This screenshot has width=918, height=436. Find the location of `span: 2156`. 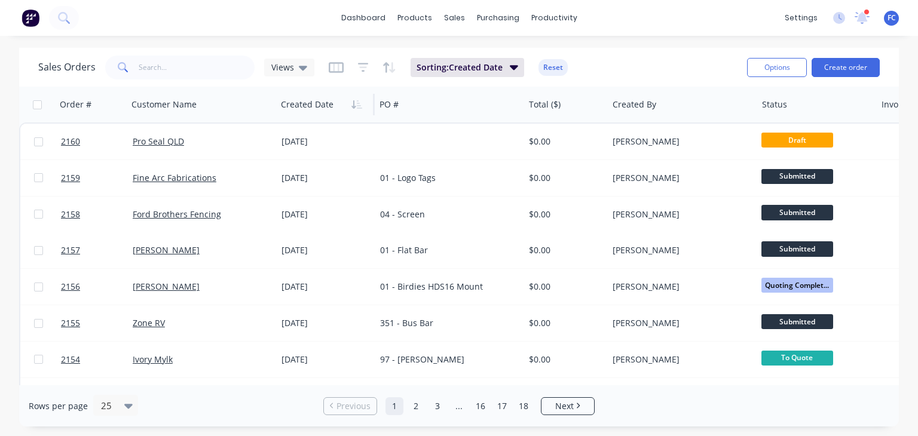

span: 2156 is located at coordinates (71, 287).